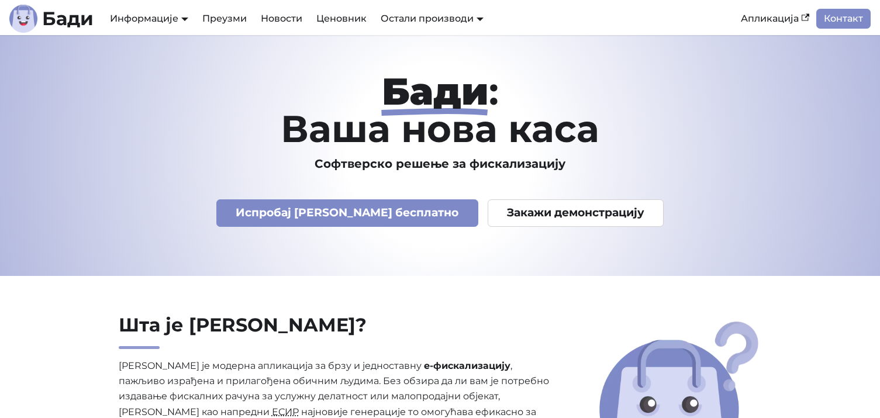 This screenshot has height=418, width=880. Describe the element at coordinates (576, 213) in the screenshot. I see `a: Закажи демонстрацију` at that location.